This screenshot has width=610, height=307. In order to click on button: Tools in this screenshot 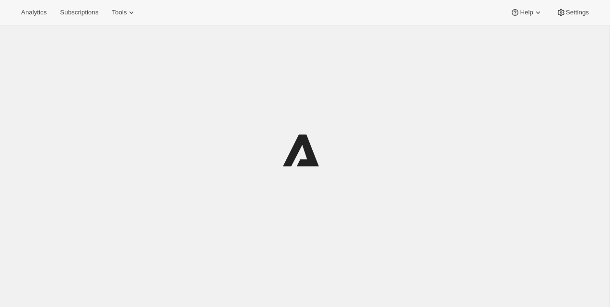, I will do `click(124, 12)`.